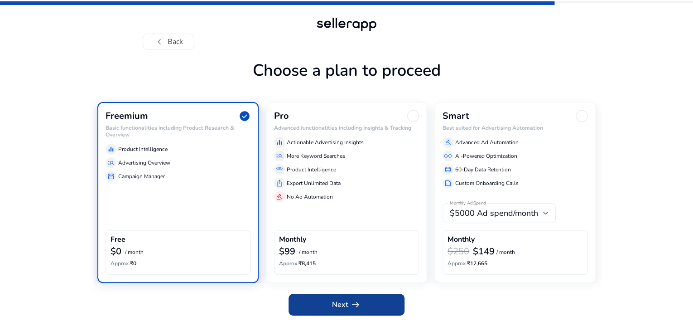 This screenshot has width=693, height=331. I want to click on p: No Ad Automation, so click(310, 197).